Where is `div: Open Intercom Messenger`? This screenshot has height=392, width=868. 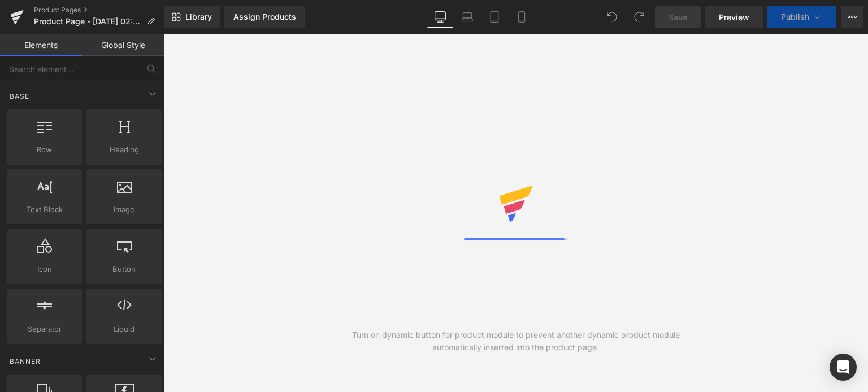 div: Open Intercom Messenger is located at coordinates (843, 368).